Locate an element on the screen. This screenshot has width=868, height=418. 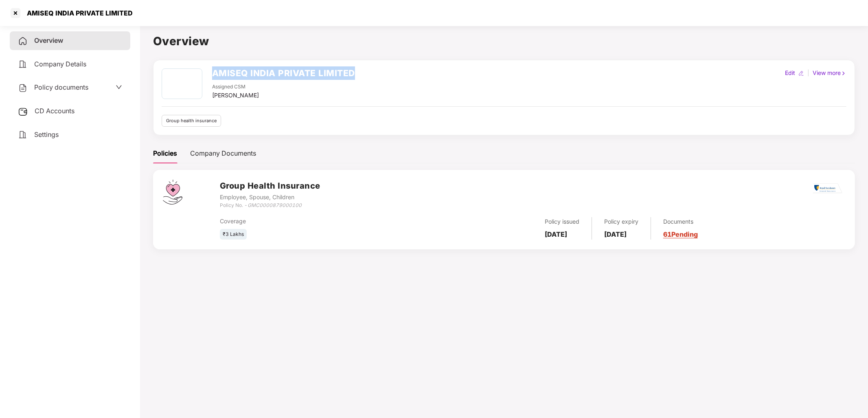
img: svg+xml;base64,PHN2ZyB3aWR0aD0iMjUiIGhlaWdodD0iMjQiIHZpZXdCb3g9IjAgMCAyNSAyNCIgZmlsbD0ibm9uZSIgeG... is located at coordinates (23, 112).